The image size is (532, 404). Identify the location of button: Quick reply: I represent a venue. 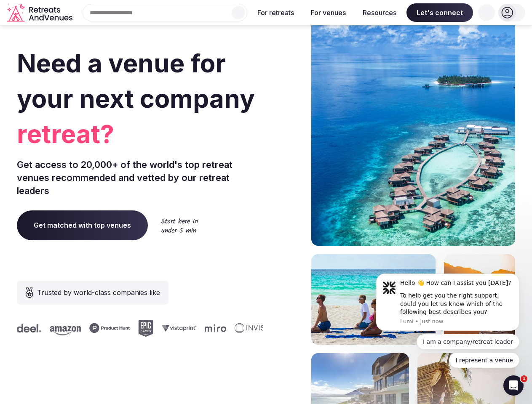
(120, 94).